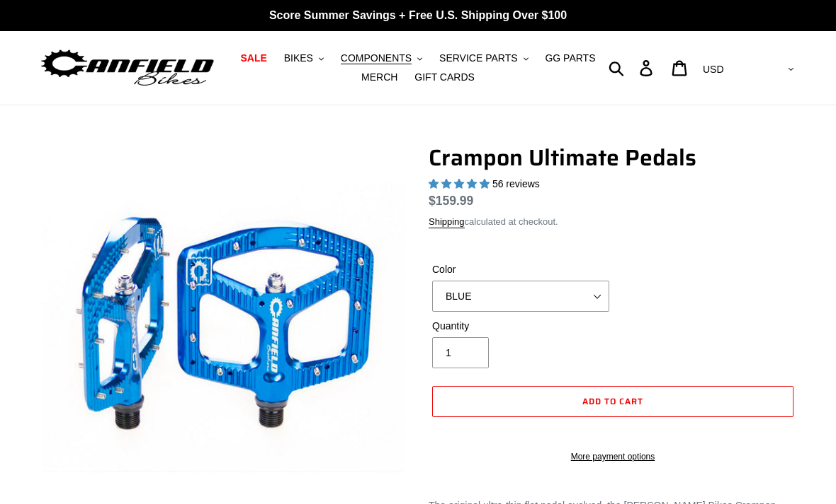  What do you see at coordinates (516, 184) in the screenshot?
I see `span: 56 reviews` at bounding box center [516, 184].